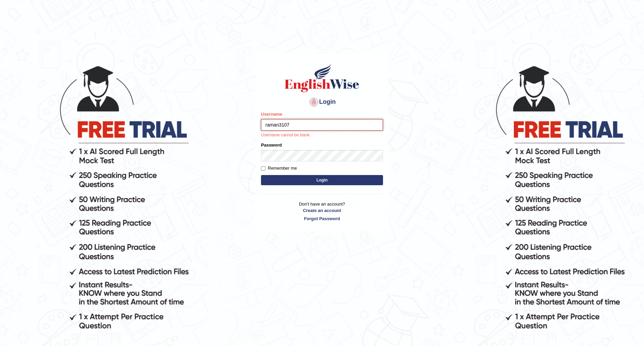  I want to click on label: Password, so click(271, 145).